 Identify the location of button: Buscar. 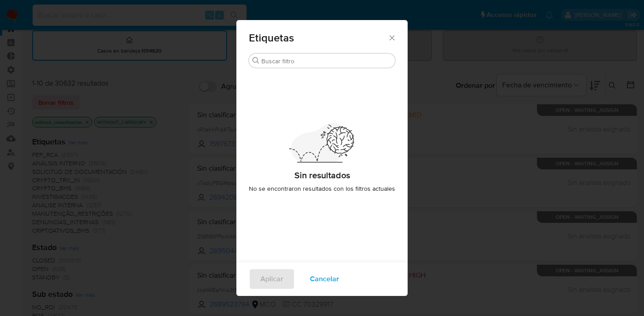
(256, 61).